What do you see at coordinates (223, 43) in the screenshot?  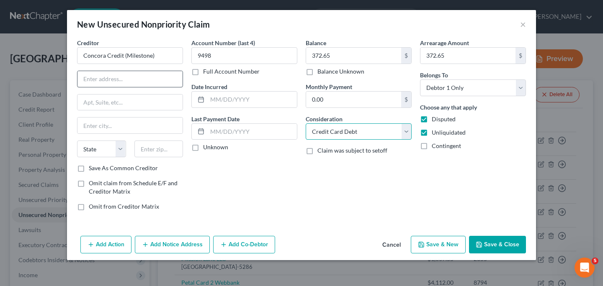 I see `label: Account Number (last 4)` at bounding box center [223, 43].